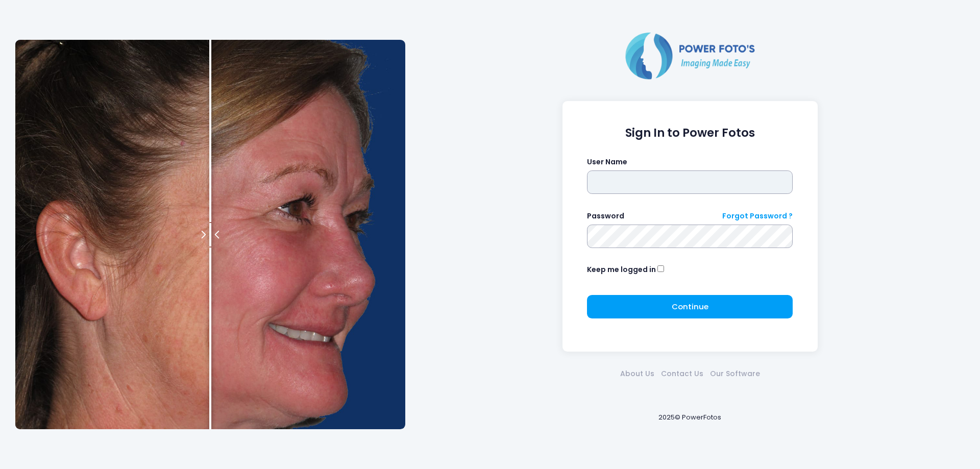  What do you see at coordinates (758, 216) in the screenshot?
I see `a: Forgot Password ?` at bounding box center [758, 216].